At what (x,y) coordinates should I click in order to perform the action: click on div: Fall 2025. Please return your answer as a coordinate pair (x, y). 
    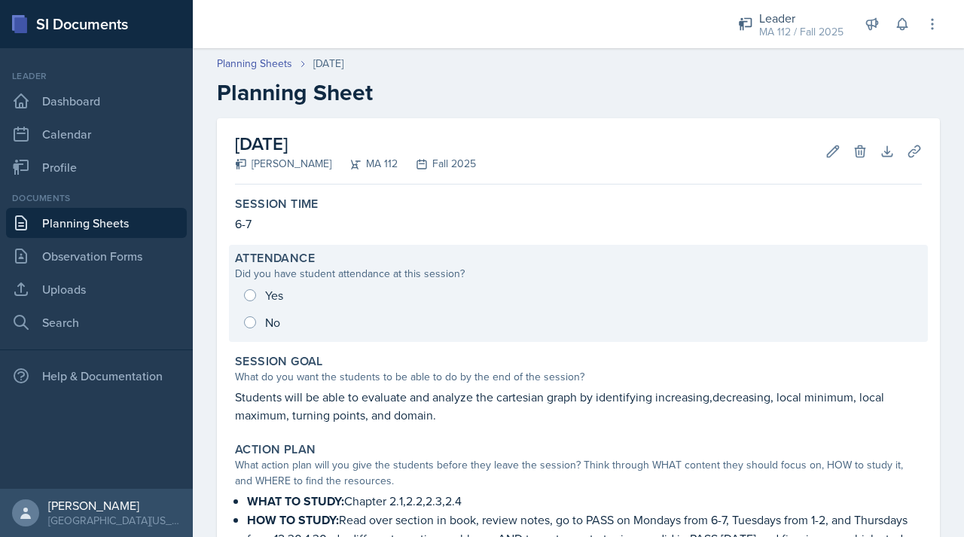
    Looking at the image, I should click on (437, 163).